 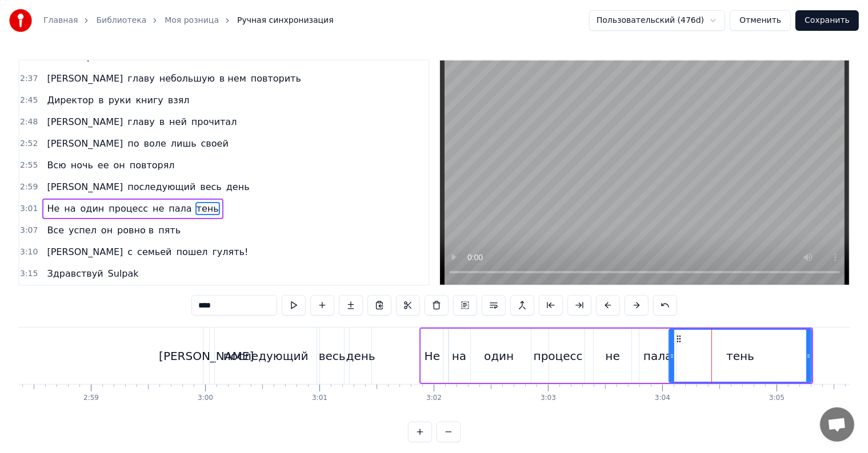 I want to click on span: тень, so click(x=208, y=209).